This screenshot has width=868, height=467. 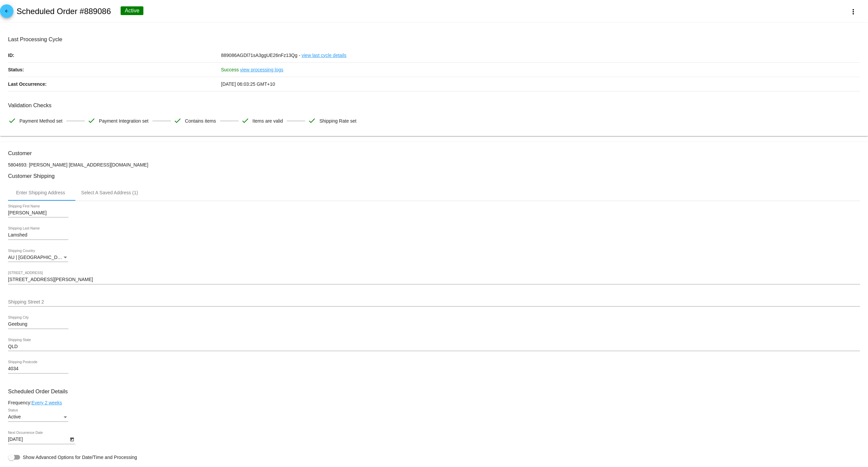 What do you see at coordinates (110, 192) in the screenshot?
I see `div: Select A Saved Address (1)` at bounding box center [110, 192].